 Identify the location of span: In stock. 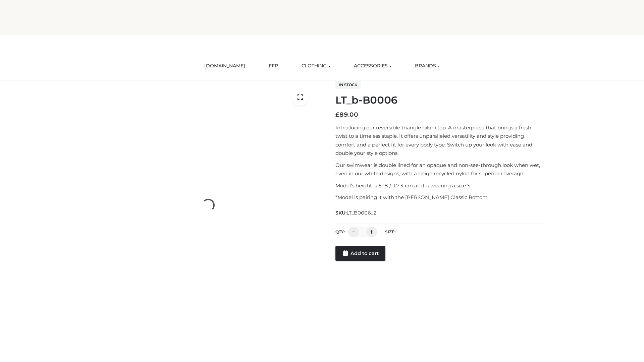
(347, 85).